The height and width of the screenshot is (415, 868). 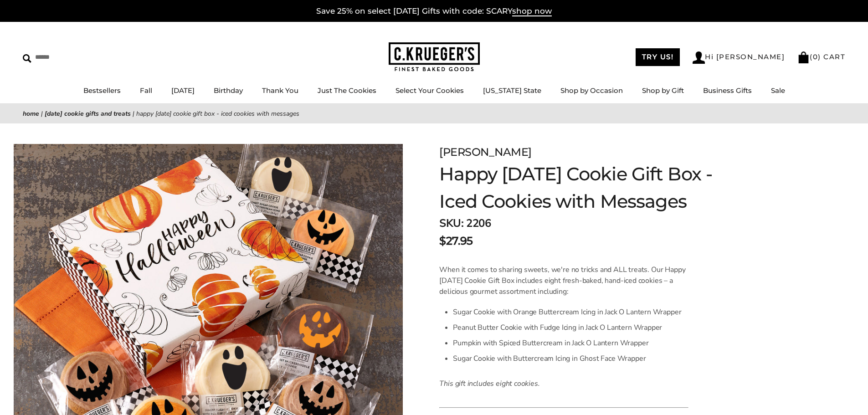 I want to click on a: Select Your Cookies, so click(x=430, y=90).